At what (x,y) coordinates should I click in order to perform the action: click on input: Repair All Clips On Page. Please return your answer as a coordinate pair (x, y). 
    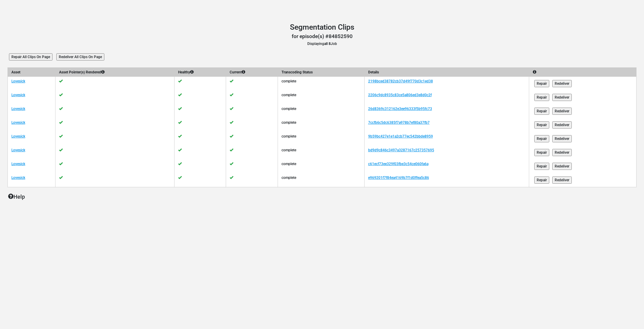
    Looking at the image, I should click on (31, 57).